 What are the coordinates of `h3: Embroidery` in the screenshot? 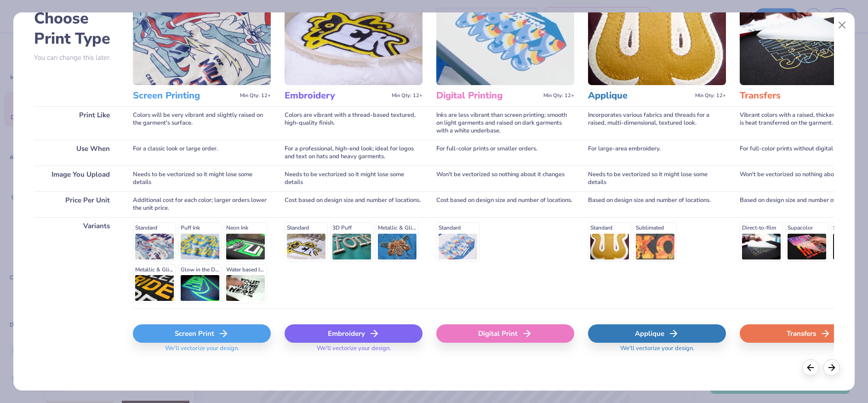 It's located at (336, 95).